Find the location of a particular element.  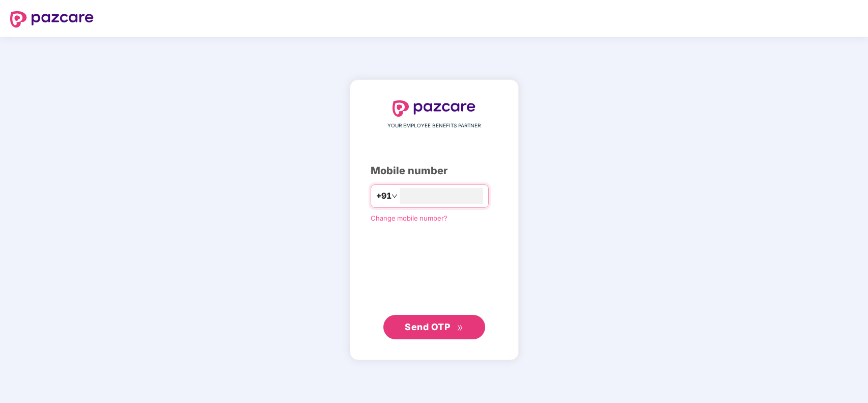

span: +91 is located at coordinates (383, 195).